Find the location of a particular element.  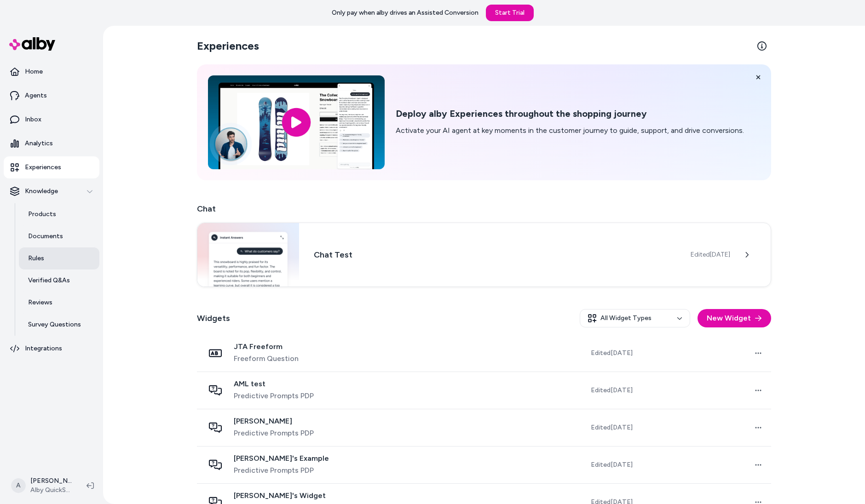

p: Documents is located at coordinates (46, 236).